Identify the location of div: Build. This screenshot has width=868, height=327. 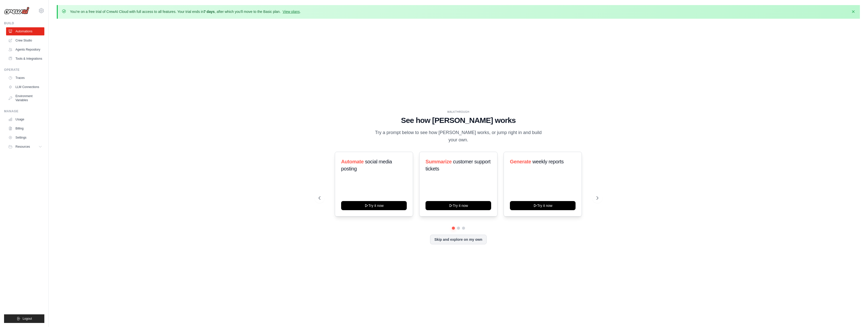
(24, 24).